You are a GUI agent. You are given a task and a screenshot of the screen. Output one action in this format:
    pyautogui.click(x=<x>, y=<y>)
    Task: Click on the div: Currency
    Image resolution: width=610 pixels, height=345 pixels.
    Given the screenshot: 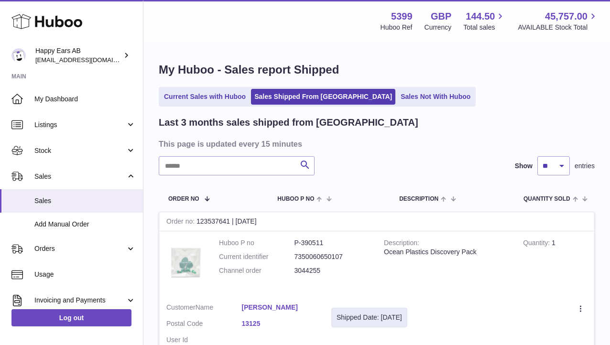 What is the action you would take?
    pyautogui.click(x=438, y=27)
    